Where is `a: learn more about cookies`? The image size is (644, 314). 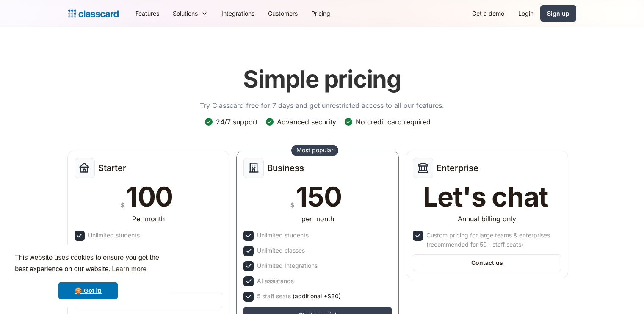
a: learn more about cookies is located at coordinates (129, 269).